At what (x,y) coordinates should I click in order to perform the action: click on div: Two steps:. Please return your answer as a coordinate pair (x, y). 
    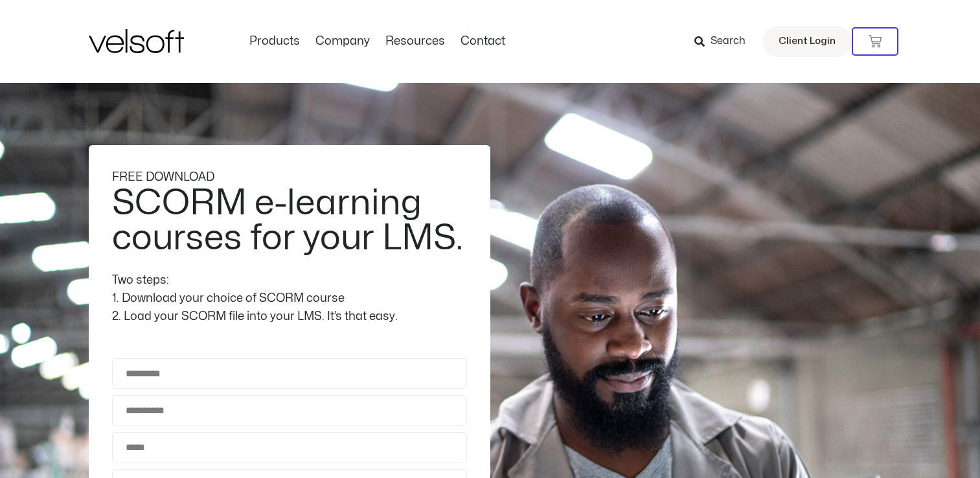
    Looking at the image, I should click on (289, 280).